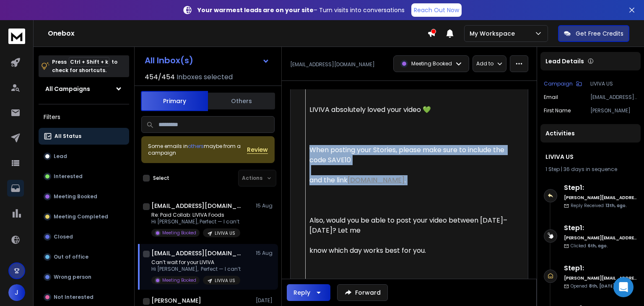 The image size is (644, 306). What do you see at coordinates (74, 297) in the screenshot?
I see `p: Not Interested` at bounding box center [74, 297].